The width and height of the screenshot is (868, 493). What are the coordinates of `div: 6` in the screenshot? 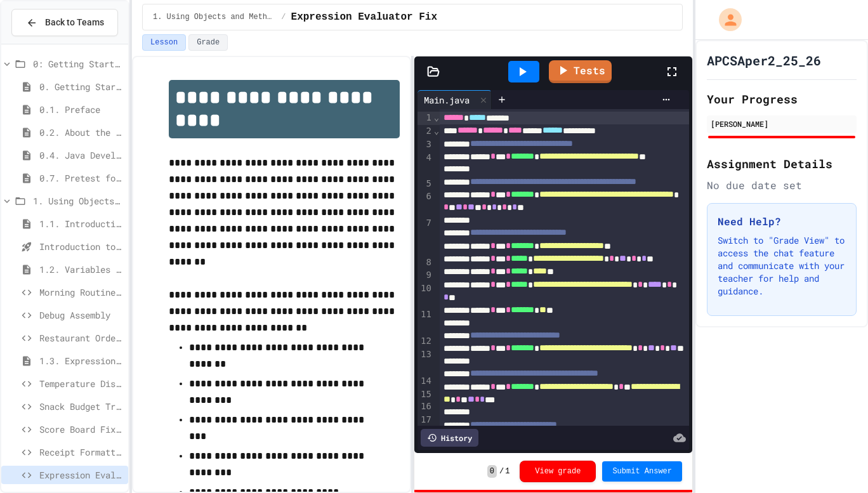 It's located at (425, 204).